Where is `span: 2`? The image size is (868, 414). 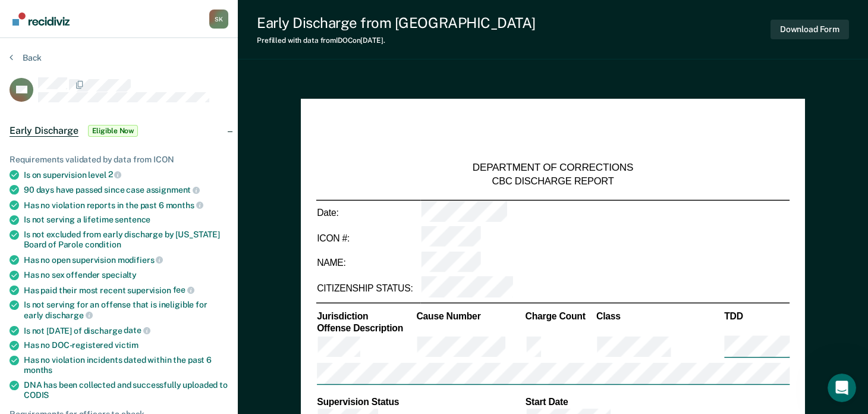
span: 2 is located at coordinates (115, 174).